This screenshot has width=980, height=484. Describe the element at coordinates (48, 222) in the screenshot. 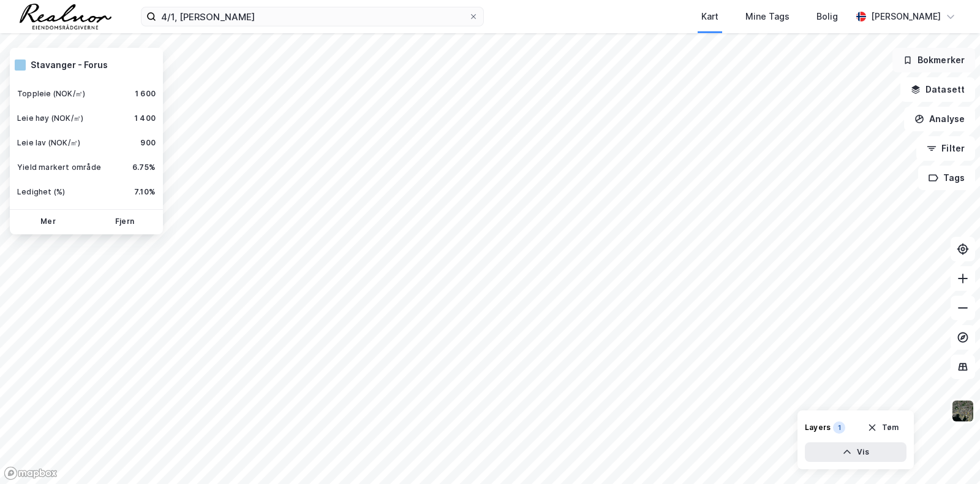

I see `button: Mer` at that location.